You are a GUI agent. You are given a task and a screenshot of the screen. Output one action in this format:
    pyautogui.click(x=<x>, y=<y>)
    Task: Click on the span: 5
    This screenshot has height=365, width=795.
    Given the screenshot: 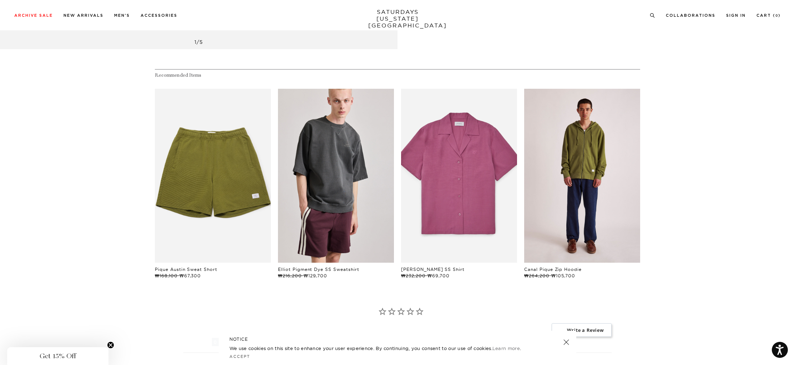 What is the action you would take?
    pyautogui.click(x=201, y=42)
    